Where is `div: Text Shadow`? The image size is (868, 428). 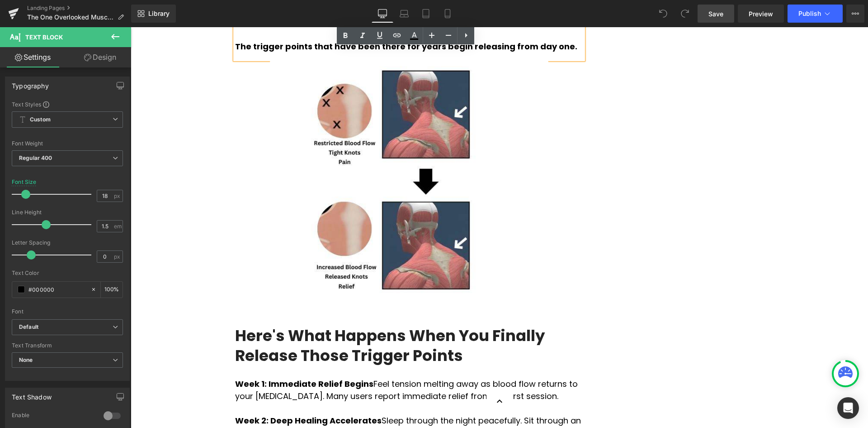
div: Text Shadow is located at coordinates (32, 394).